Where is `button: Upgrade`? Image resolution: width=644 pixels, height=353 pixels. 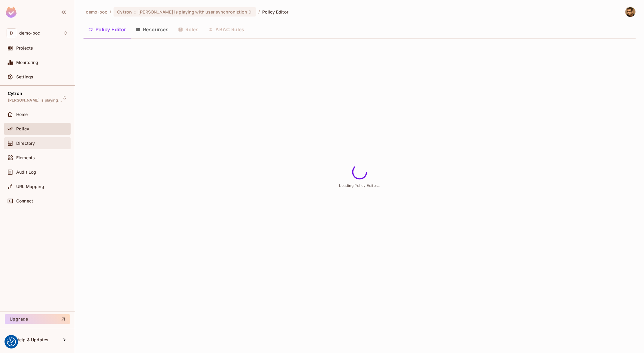 button: Upgrade is located at coordinates (37, 319).